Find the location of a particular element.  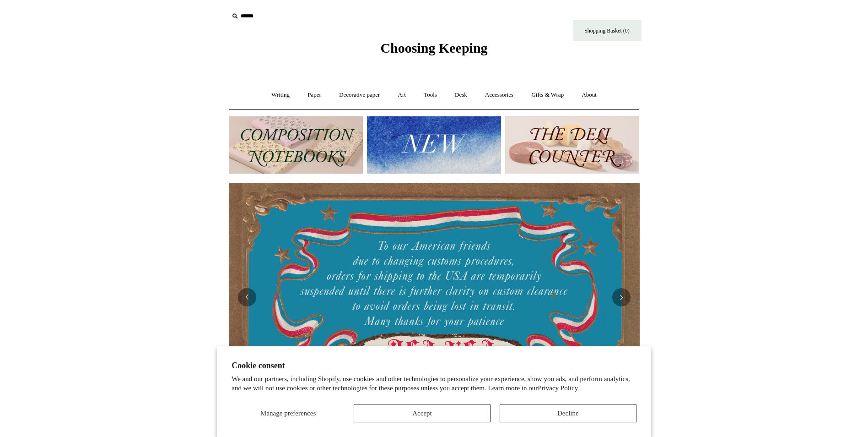

a: Shopping Basket (0) is located at coordinates (607, 30).